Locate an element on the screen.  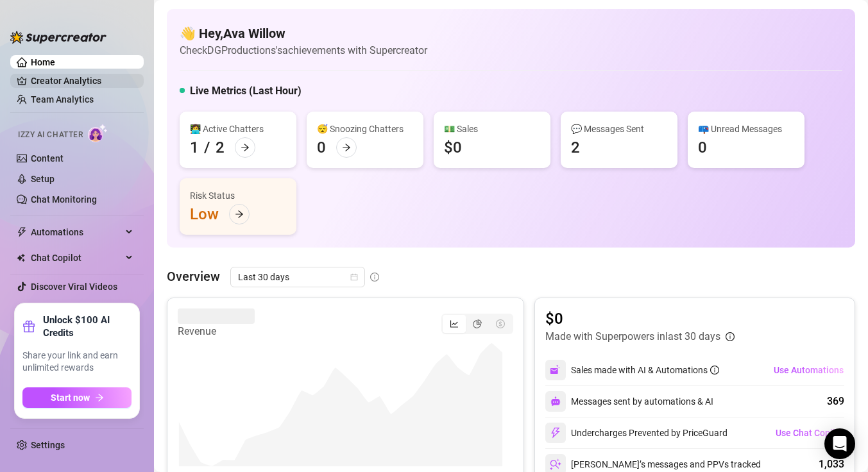
span: Use Chat Copilot is located at coordinates (809, 433).